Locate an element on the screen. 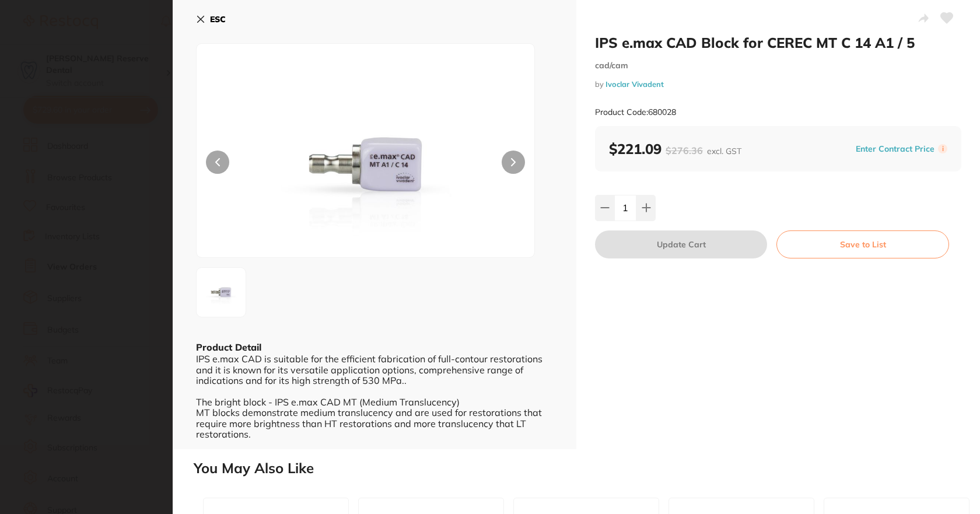 This screenshot has height=514, width=980. button: Update Cart is located at coordinates (681, 245).